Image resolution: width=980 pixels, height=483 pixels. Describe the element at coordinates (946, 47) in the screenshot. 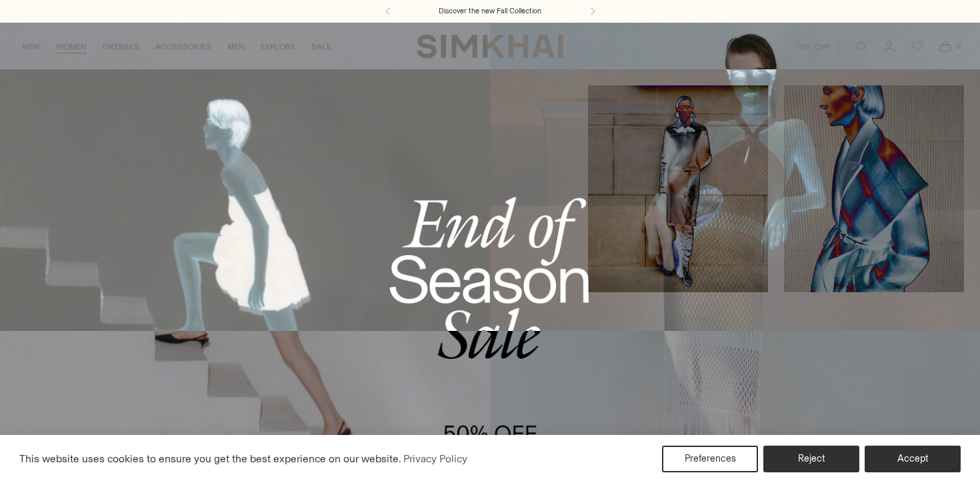

I see `a: Open cart modal` at that location.